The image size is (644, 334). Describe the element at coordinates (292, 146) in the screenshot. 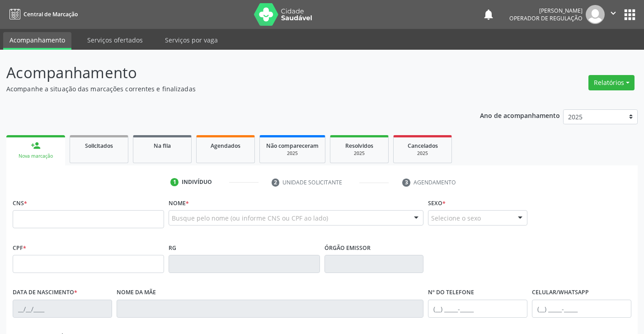

I see `span: Não compareceram` at that location.